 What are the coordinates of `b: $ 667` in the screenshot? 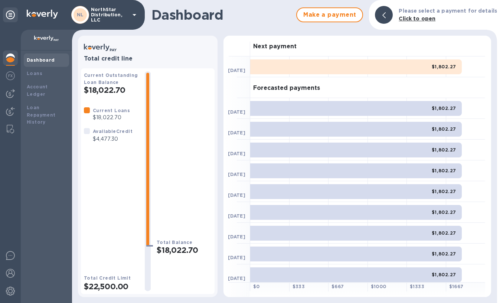 It's located at (338, 286).